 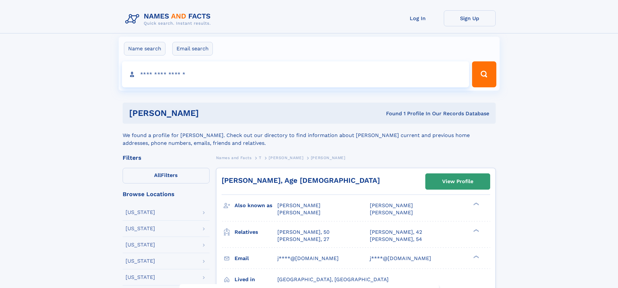 I want to click on a: Sign Up, so click(x=470, y=18).